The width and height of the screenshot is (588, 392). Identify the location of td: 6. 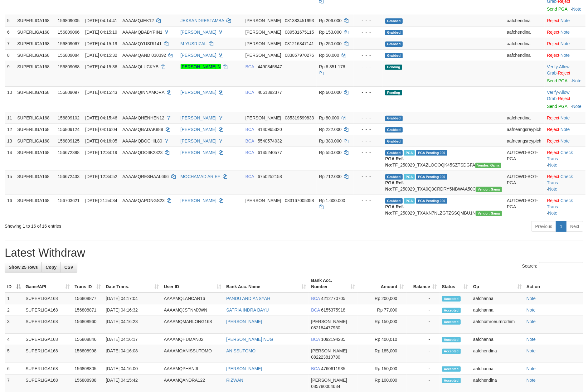
(10, 32).